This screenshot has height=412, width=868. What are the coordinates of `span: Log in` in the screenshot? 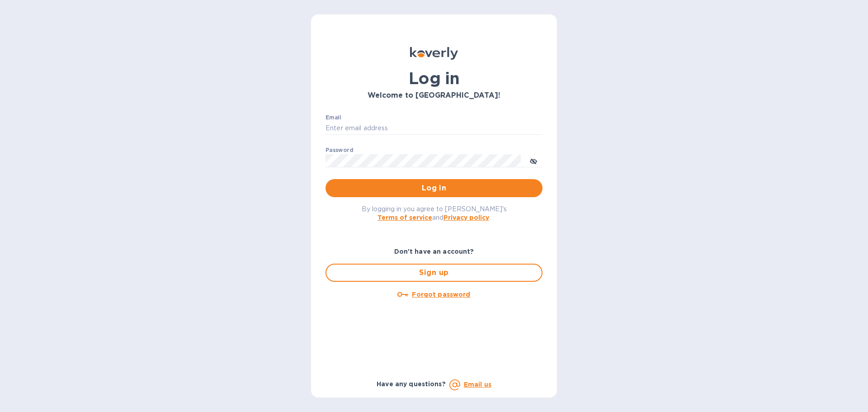 It's located at (434, 188).